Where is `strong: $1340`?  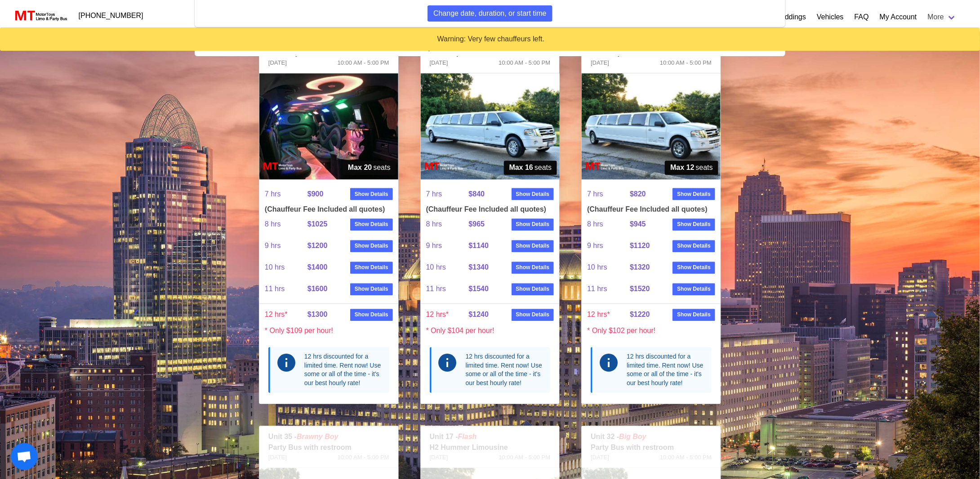 strong: $1340 is located at coordinates (479, 267).